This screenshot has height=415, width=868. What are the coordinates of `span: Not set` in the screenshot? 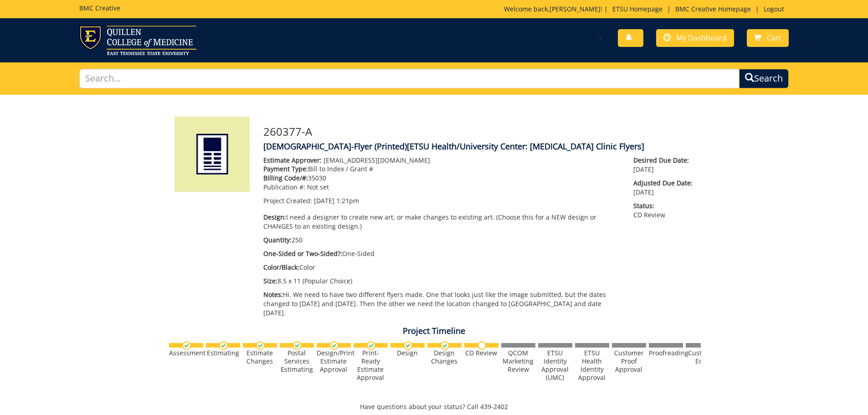 It's located at (318, 187).